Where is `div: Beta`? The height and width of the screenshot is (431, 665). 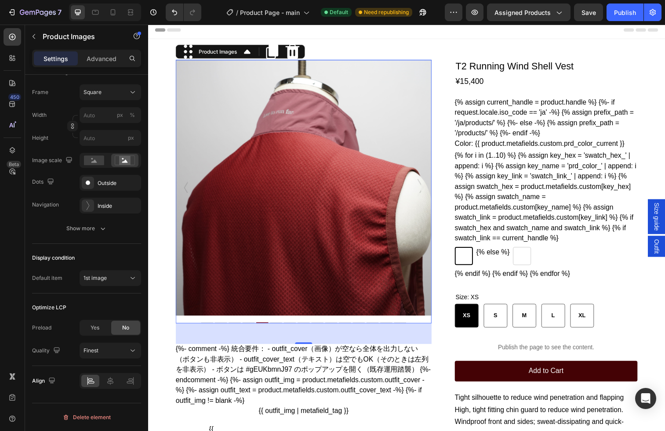
div: Beta is located at coordinates (14, 164).